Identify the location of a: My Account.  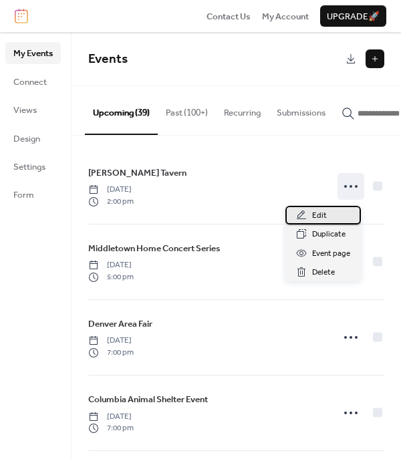
(285, 16).